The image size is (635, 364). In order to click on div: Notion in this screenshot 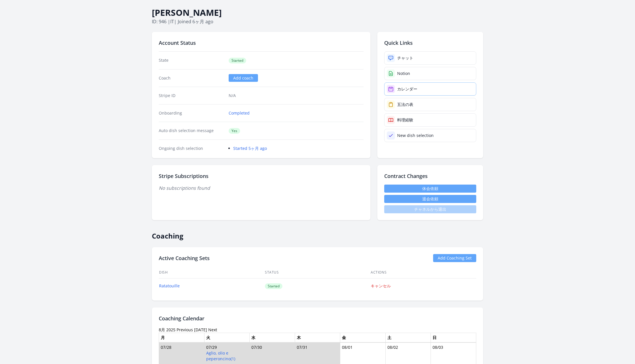, I will do `click(404, 74)`.